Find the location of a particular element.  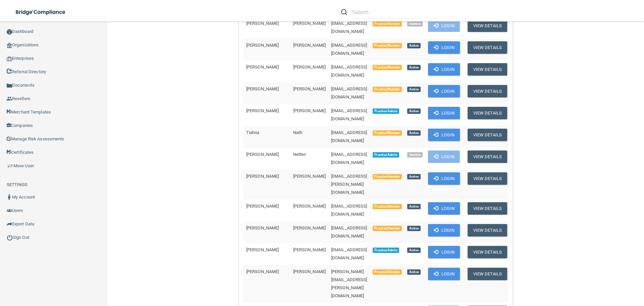

img: icon-documents.8dae5593.png is located at coordinates (10, 86).